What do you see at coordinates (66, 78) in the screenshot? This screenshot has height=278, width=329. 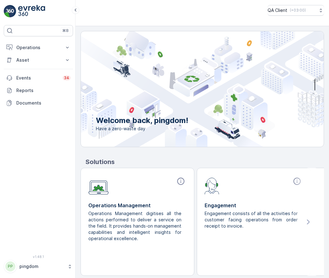 I see `p: 34` at bounding box center [66, 78].